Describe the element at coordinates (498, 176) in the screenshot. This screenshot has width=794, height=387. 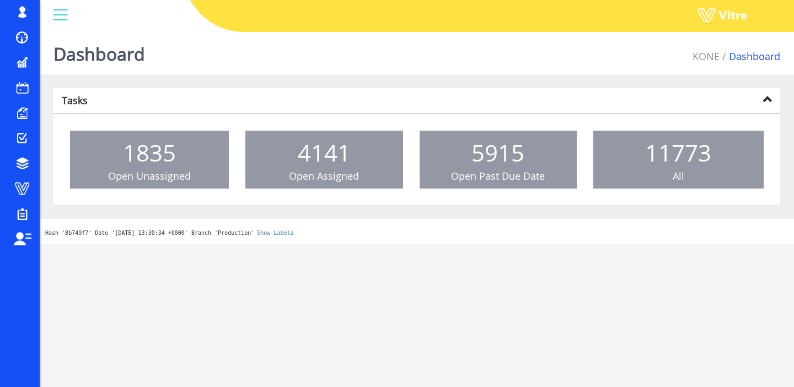
I see `span: Open Past Due Date` at that location.